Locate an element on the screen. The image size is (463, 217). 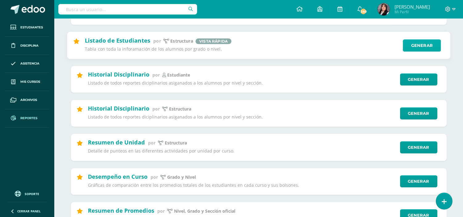
h2: Resumen de Unidad is located at coordinates (117, 142).